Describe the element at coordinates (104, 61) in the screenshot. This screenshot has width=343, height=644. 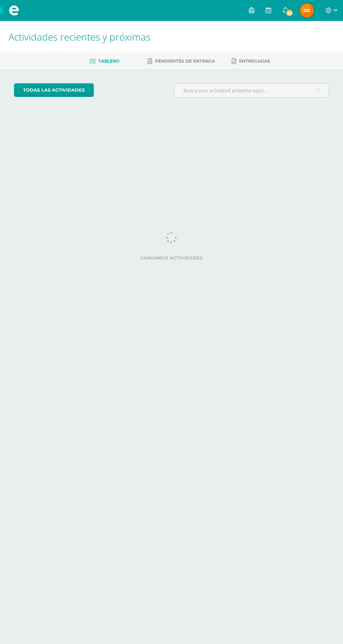
I see `a: Tablero` at that location.